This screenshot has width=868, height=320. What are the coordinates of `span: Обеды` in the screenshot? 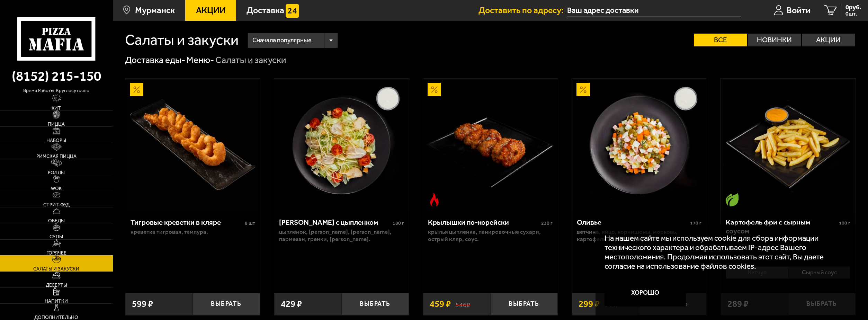 It's located at (57, 221).